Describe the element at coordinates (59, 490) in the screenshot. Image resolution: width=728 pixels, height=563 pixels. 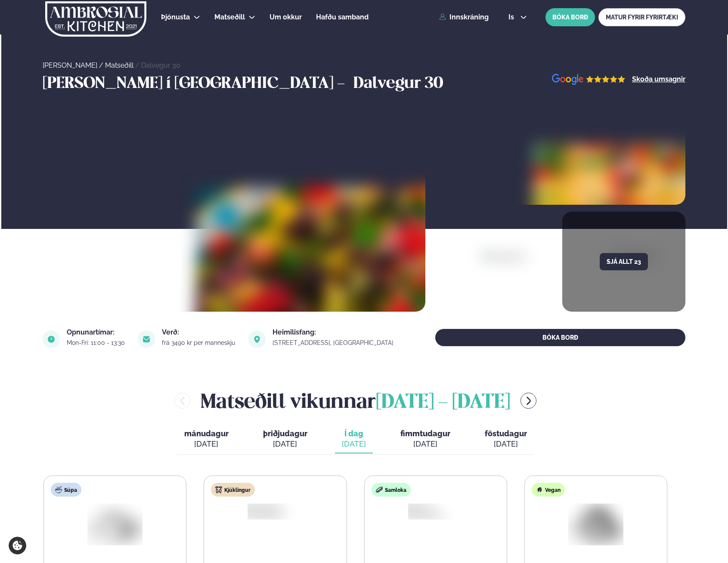
I see `img: soup.svg` at that location.